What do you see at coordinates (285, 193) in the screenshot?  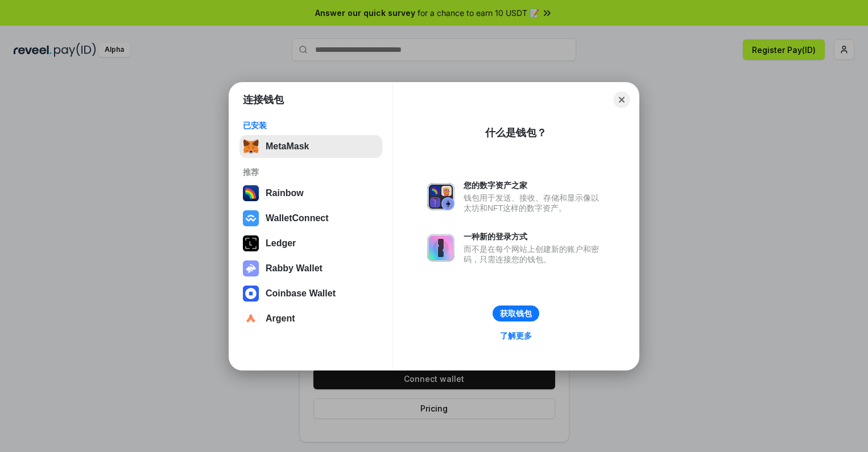 I see `div: Rainbow` at bounding box center [285, 193].